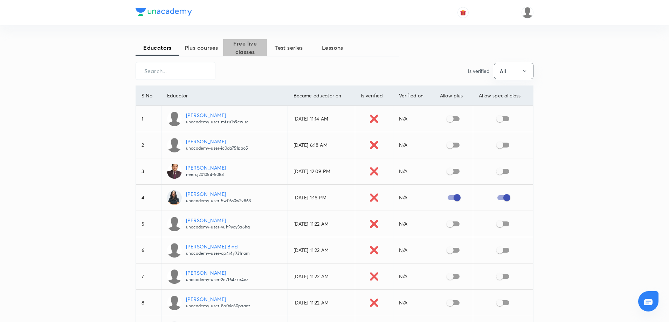 This screenshot has width=669, height=322. What do you see at coordinates (149, 96) in the screenshot?
I see `th: S No` at bounding box center [149, 96].